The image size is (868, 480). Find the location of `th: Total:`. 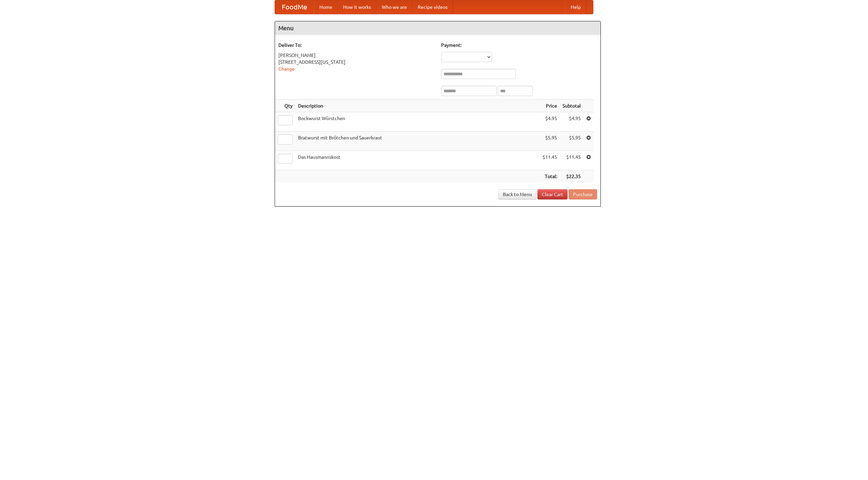

th: Total: is located at coordinates (550, 177).